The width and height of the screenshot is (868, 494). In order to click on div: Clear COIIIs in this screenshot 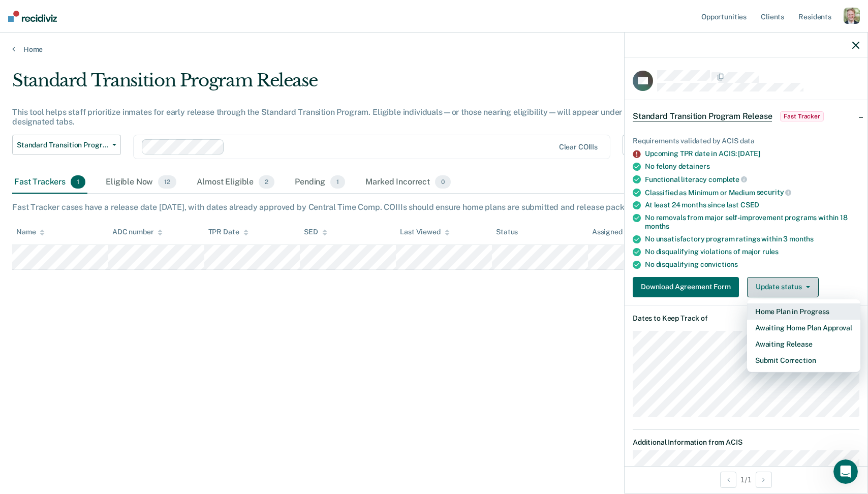, I will do `click(578, 147)`.